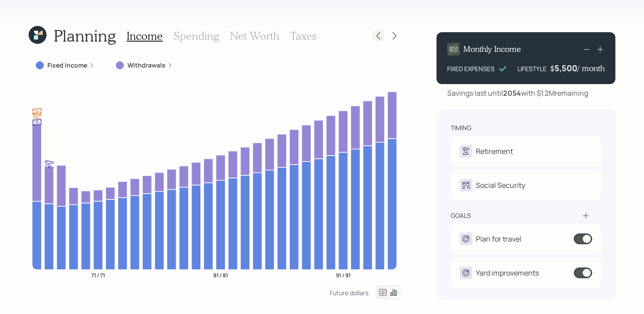 This screenshot has width=644, height=314. I want to click on div: Plan for travel, so click(498, 239).